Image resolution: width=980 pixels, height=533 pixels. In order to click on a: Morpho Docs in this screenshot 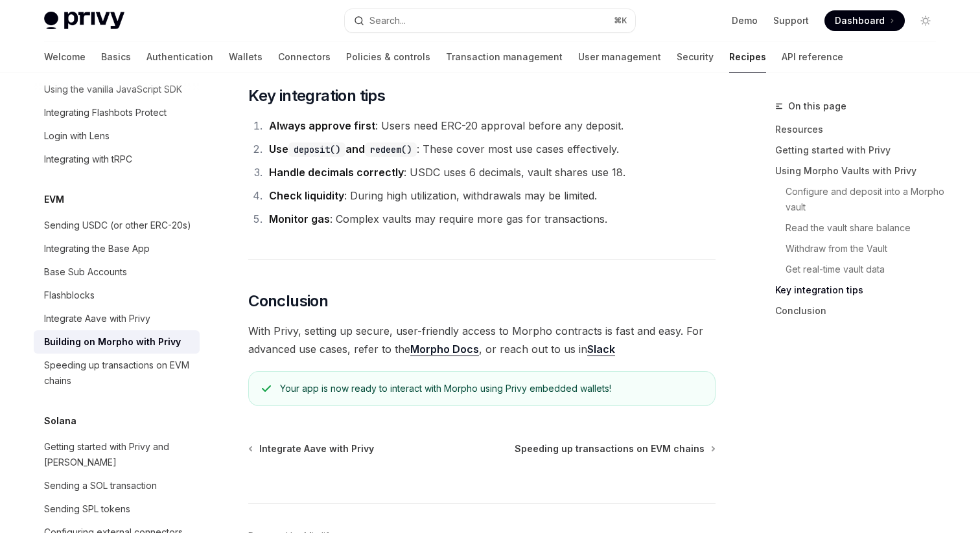, I will do `click(444, 349)`.